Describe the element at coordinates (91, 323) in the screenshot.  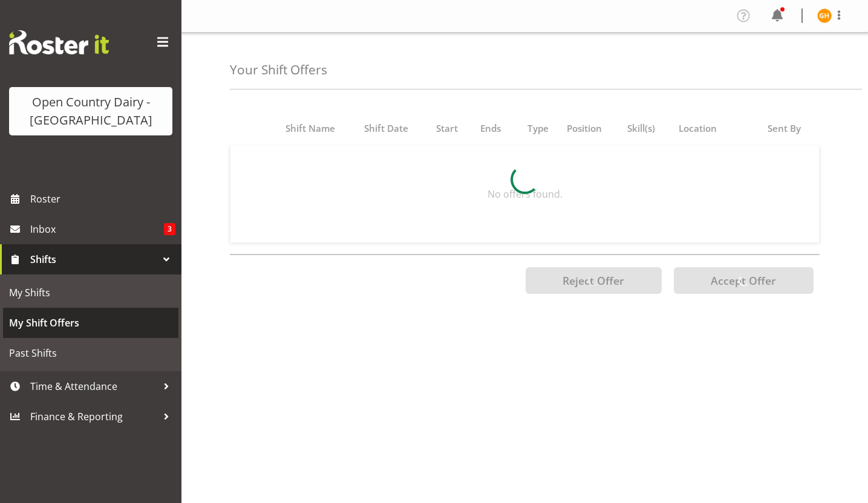
I see `a: My Shift Offers` at that location.